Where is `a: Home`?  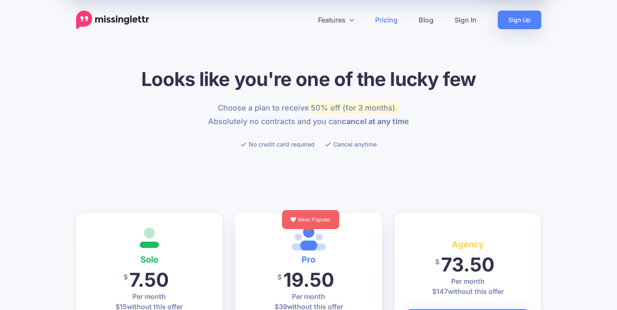
a: Home is located at coordinates (113, 20).